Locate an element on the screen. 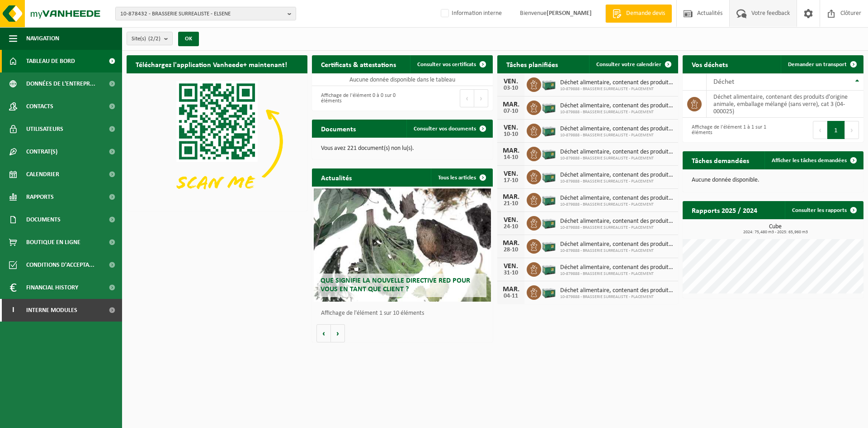  span: Documents is located at coordinates (43, 219).